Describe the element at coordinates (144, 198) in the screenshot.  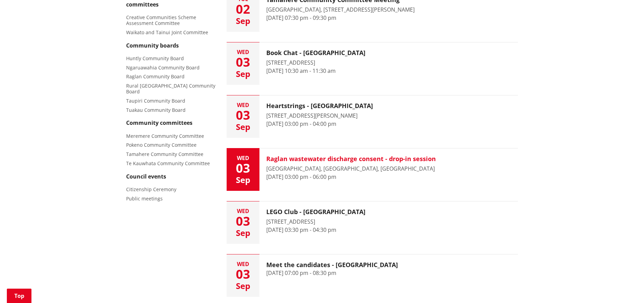
I see `span: Public meetings` at that location.